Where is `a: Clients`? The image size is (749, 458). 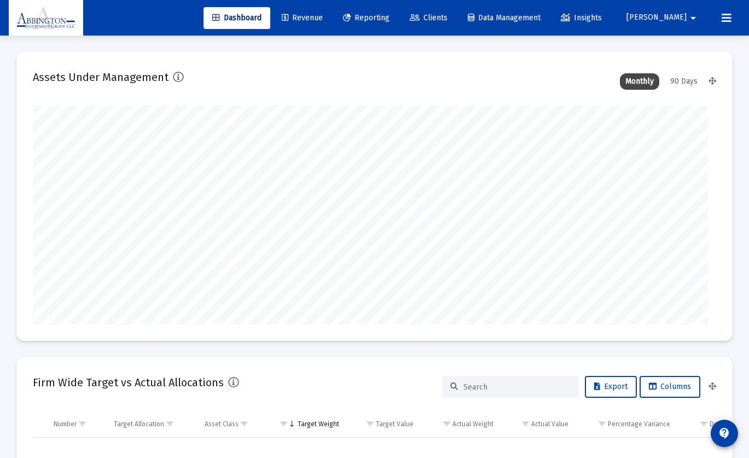
a: Clients is located at coordinates (428, 18).